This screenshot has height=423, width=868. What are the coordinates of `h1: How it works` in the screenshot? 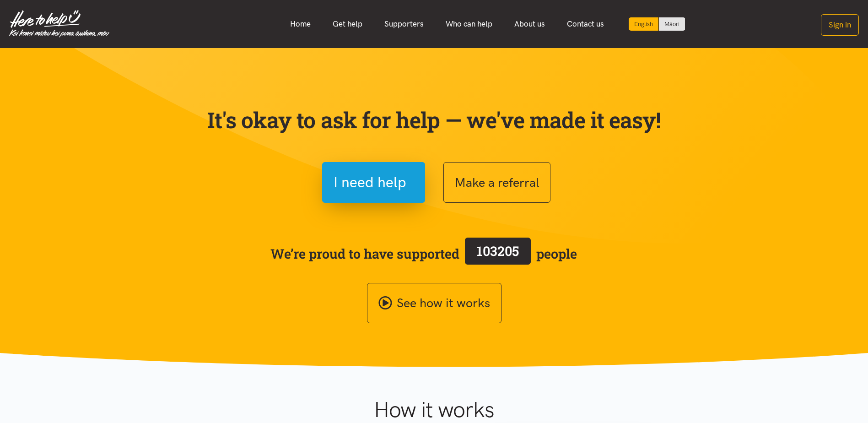 It's located at (434, 409).